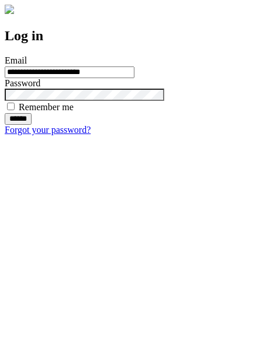 This screenshot has width=263, height=351. What do you see at coordinates (22, 83) in the screenshot?
I see `label: Password` at bounding box center [22, 83].